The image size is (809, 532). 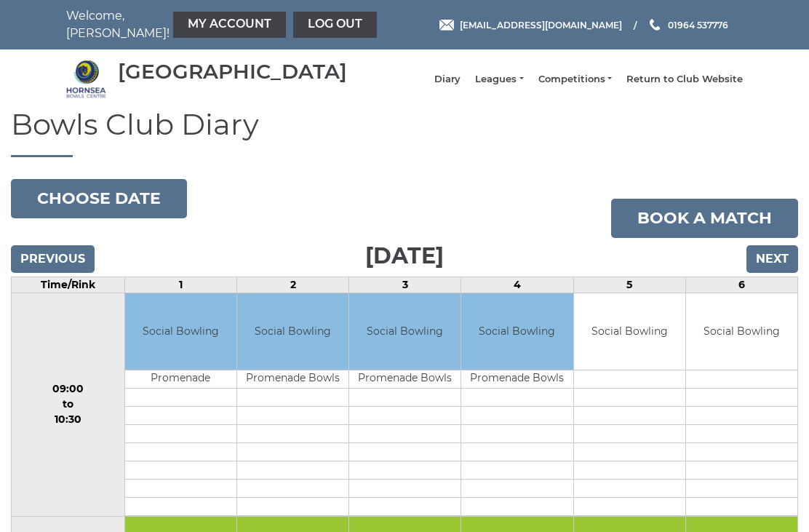 What do you see at coordinates (53, 259) in the screenshot?
I see `input: Previous` at bounding box center [53, 259].